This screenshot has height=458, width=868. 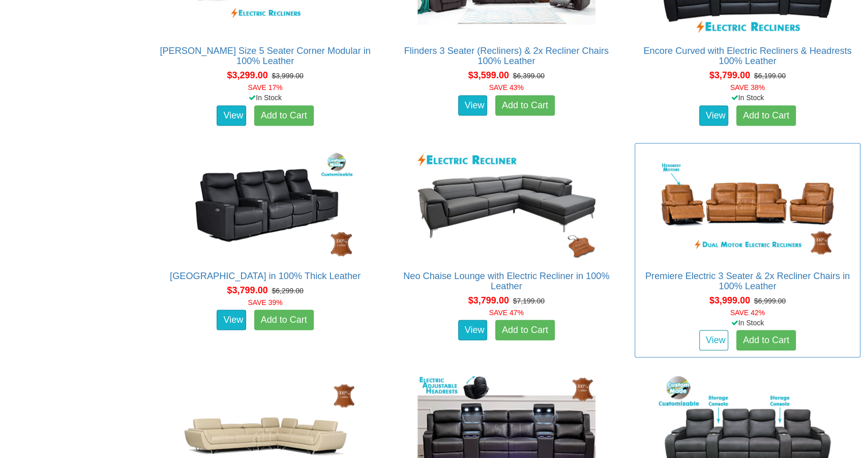 I want to click on a: Flinders 3 Seater (Recliners) & 2x Recliner Chairs 100% Leather, so click(x=506, y=56).